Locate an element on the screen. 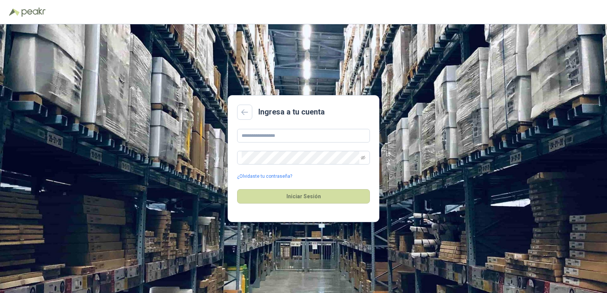  img: Peakr is located at coordinates (33, 12).